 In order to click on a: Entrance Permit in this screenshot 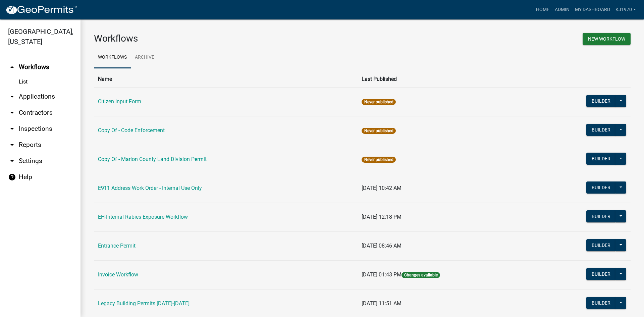, I will do `click(117, 245)`.